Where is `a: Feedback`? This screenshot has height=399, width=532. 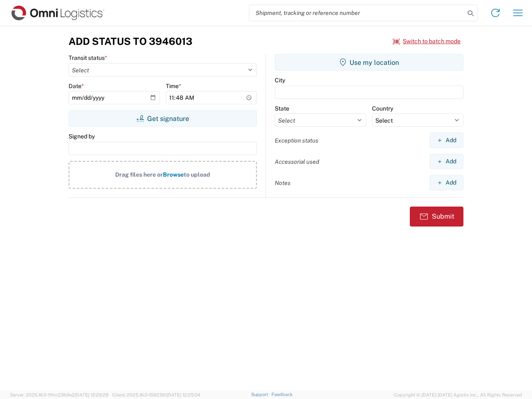 a: Feedback is located at coordinates (282, 394).